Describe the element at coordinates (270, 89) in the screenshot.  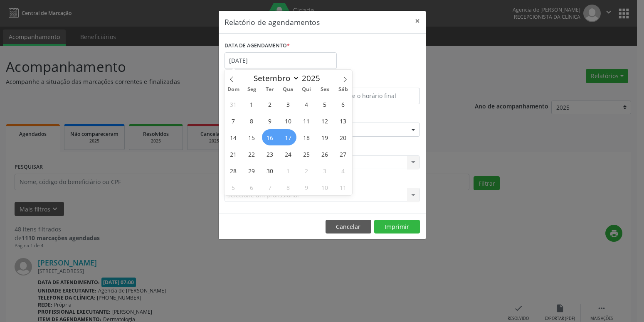
I see `span: Ter` at that location.